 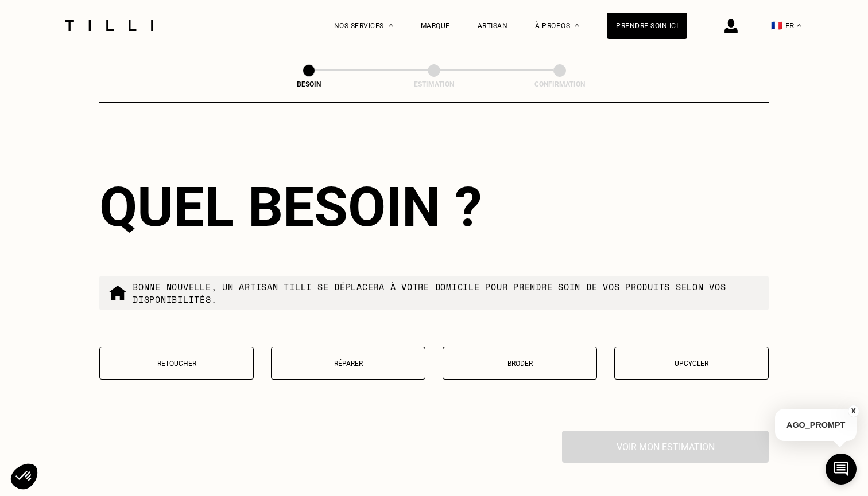 I want to click on div: Quel besoin ?, so click(x=434, y=207).